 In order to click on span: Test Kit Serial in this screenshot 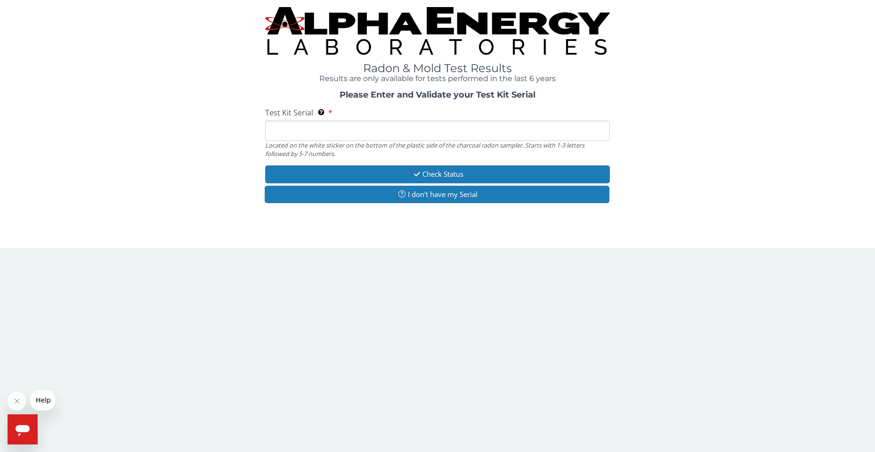, I will do `click(289, 113)`.